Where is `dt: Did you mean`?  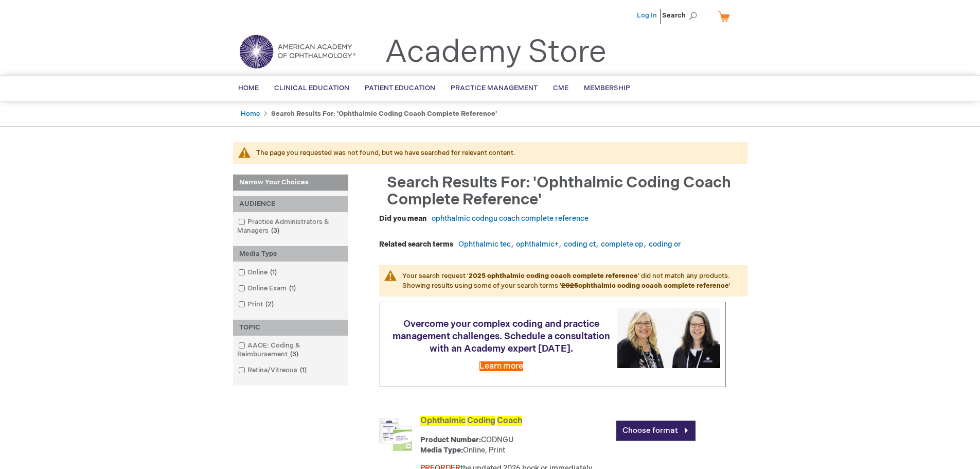
dt: Did you mean is located at coordinates (403, 219).